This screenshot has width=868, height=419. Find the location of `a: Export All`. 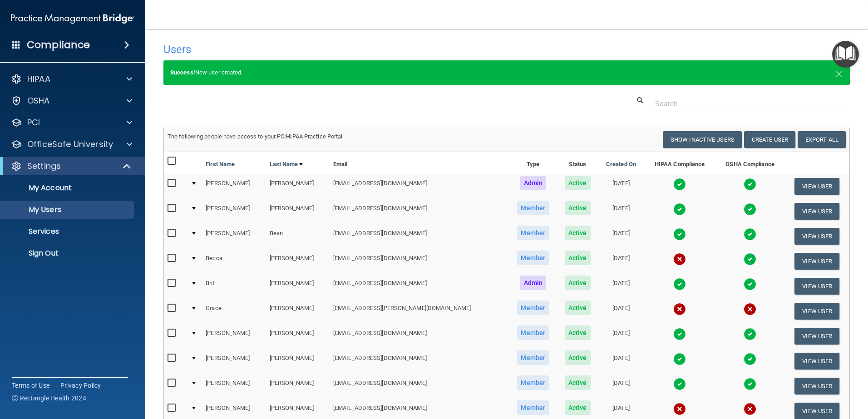

a: Export All is located at coordinates (822, 139).